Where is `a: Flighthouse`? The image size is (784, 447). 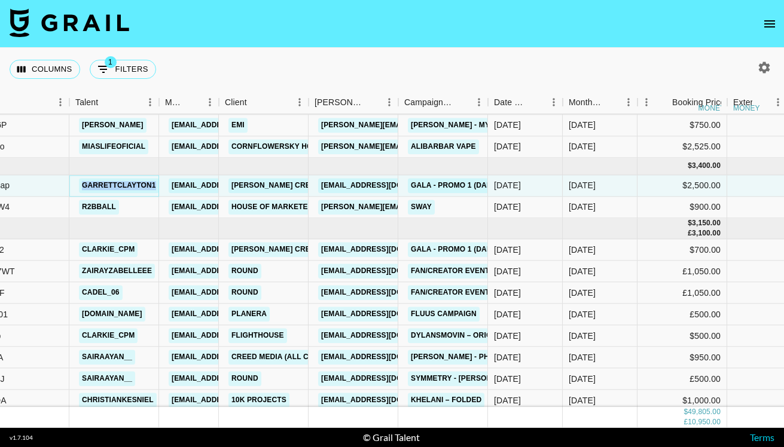 a: Flighthouse is located at coordinates (258, 336).